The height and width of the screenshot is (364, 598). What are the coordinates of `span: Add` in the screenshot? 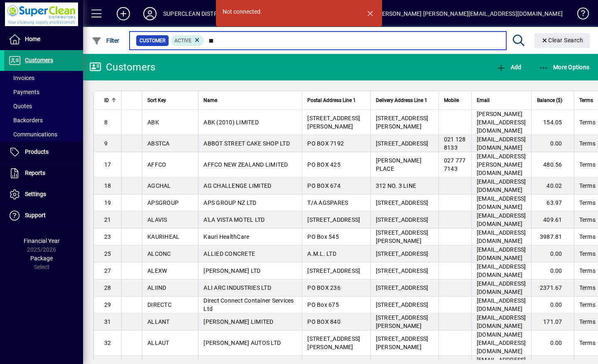 It's located at (508, 67).